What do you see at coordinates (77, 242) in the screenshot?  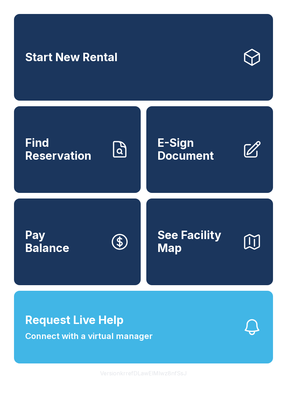 I see `button: PayBalance` at bounding box center [77, 242].